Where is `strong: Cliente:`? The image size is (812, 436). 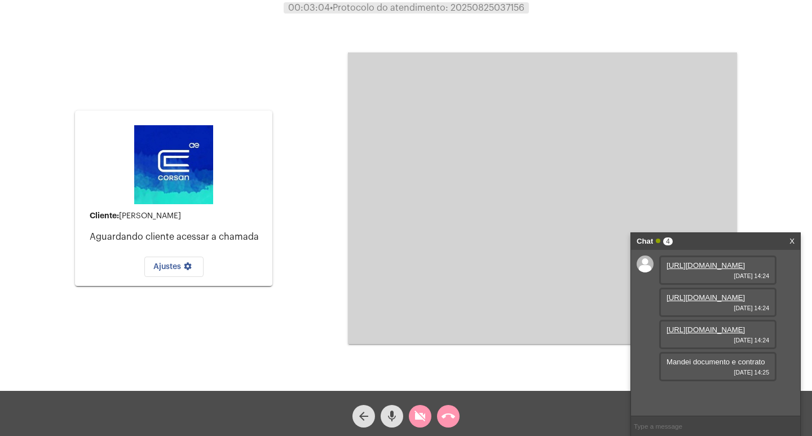
strong: Cliente: is located at coordinates (104, 215).